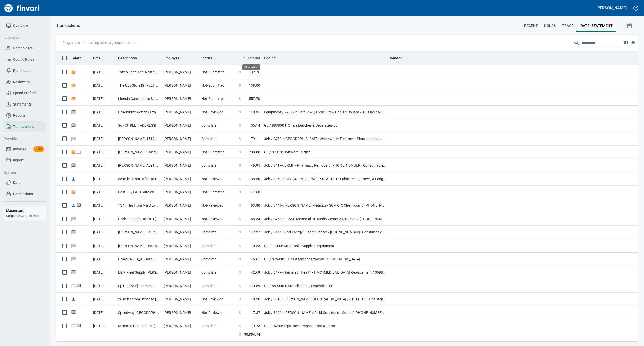  Describe the element at coordinates (25, 26) in the screenshot. I see `a: Overview` at that location.